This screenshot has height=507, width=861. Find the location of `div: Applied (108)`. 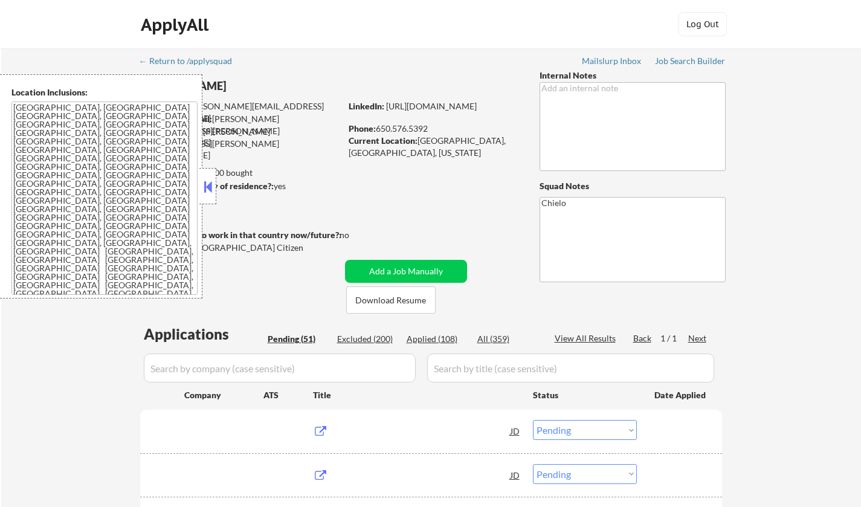

div: Applied (108) is located at coordinates (437, 339).